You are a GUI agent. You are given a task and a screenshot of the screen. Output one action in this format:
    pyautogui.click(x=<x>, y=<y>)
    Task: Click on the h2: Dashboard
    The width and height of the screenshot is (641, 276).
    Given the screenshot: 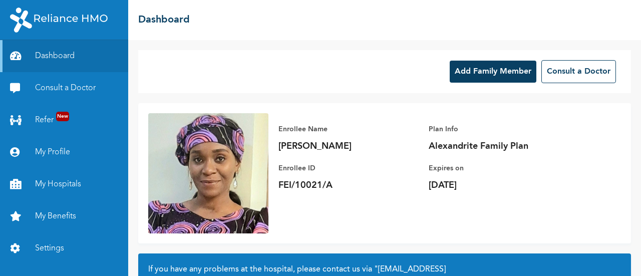 What is the action you would take?
    pyautogui.click(x=164, y=20)
    